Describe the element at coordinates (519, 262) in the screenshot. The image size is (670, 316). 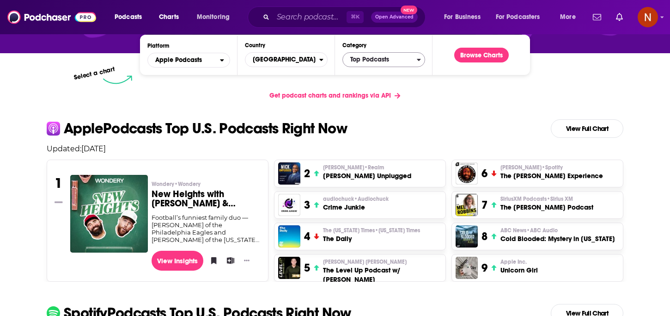
I see `p: Apple Inc.` at that location.